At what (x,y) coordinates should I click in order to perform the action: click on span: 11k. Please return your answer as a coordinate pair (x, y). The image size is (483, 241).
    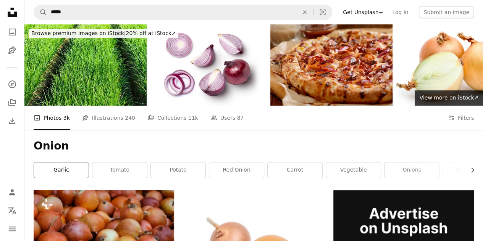
    Looking at the image, I should click on (193, 118).